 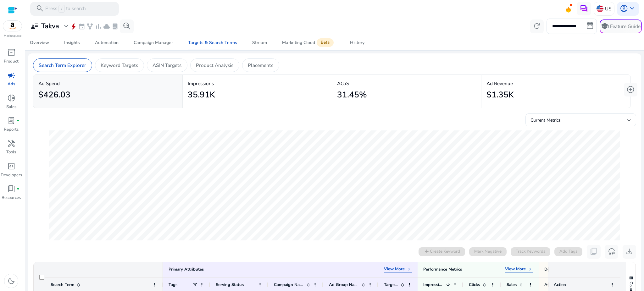 What do you see at coordinates (474, 284) in the screenshot?
I see `span: Clicks` at bounding box center [474, 284].